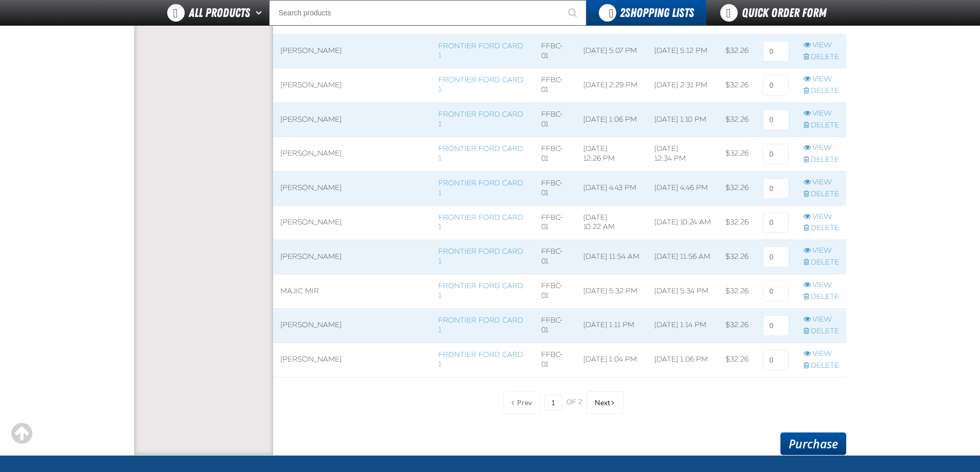 The height and width of the screenshot is (472, 980). Describe the element at coordinates (605, 403) in the screenshot. I see `button: Next Page` at that location.